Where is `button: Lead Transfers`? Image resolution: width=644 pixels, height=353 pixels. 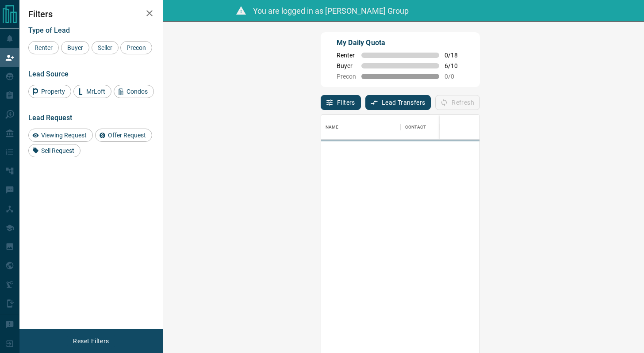
button: Lead Transfers is located at coordinates (398, 103).